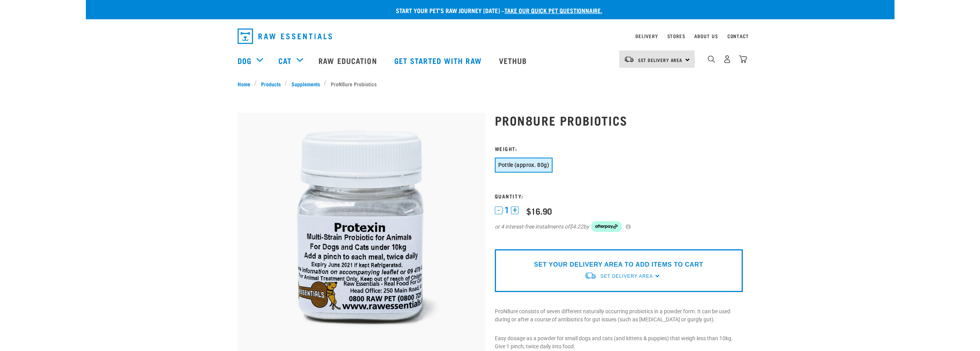  What do you see at coordinates (618, 342) in the screenshot?
I see `p: Easy dosage as a powder for small dogs and cats (and kittens & puppies) that weigh less than 10kg...` at bounding box center [618, 342].